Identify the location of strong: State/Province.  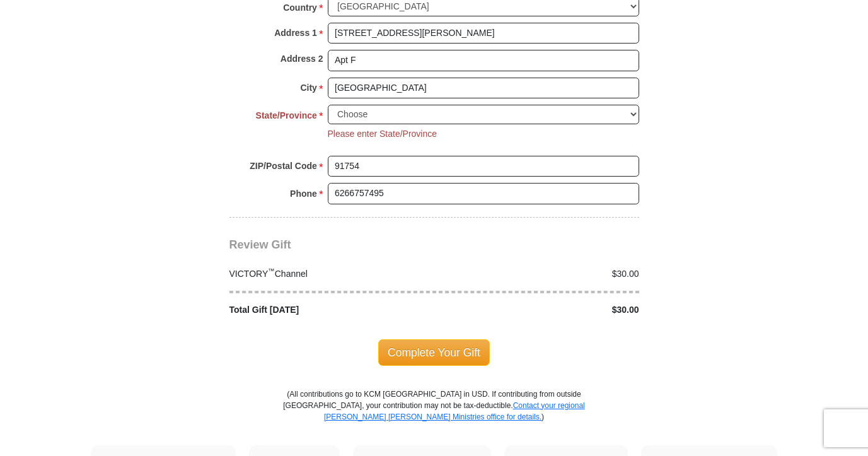
(286, 115).